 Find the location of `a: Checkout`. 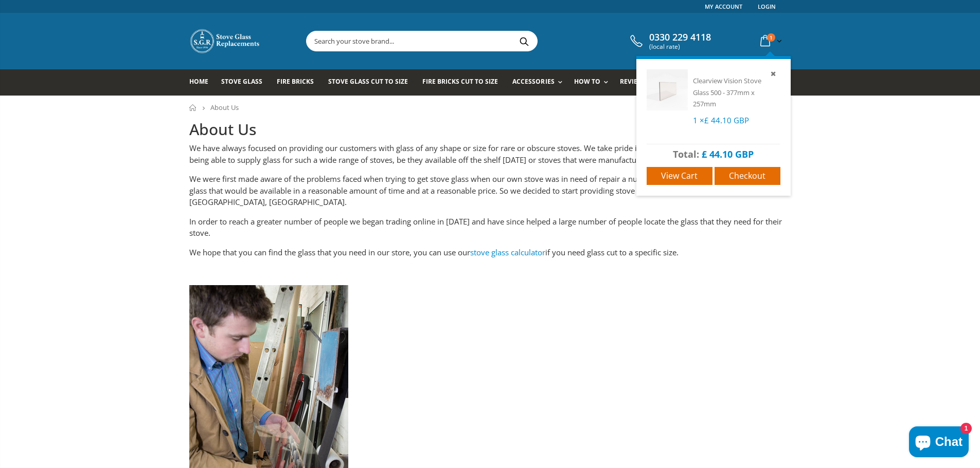

a: Checkout is located at coordinates (748, 176).